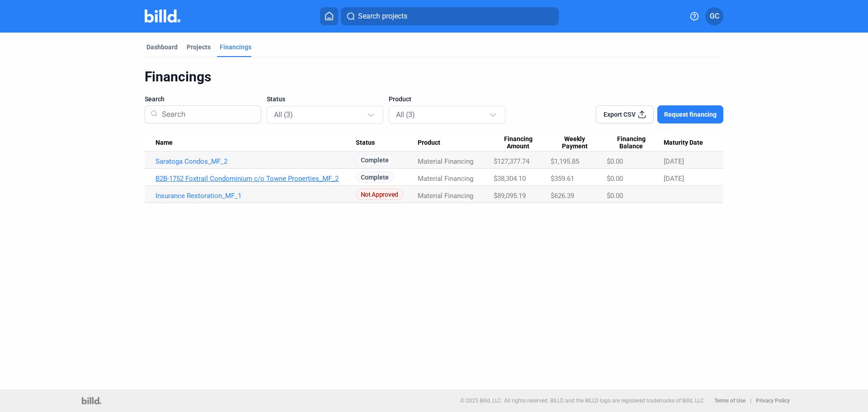 Image resolution: width=868 pixels, height=412 pixels. What do you see at coordinates (772, 401) in the screenshot?
I see `b: Privacy Policy` at bounding box center [772, 401].